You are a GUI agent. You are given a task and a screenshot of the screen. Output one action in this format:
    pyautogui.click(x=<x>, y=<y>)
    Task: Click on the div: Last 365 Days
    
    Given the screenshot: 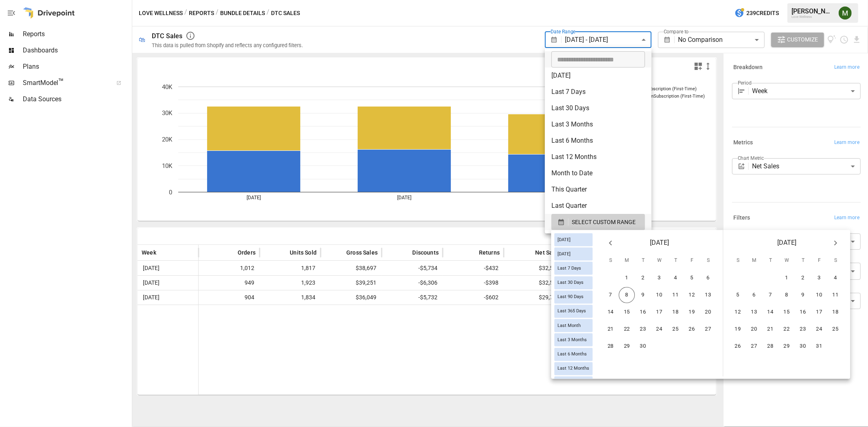 What is the action you would take?
    pyautogui.click(x=573, y=311)
    